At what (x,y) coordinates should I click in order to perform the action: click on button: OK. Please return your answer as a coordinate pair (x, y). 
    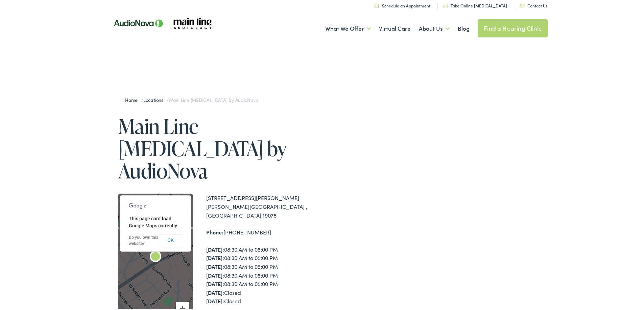
    Looking at the image, I should click on (171, 239).